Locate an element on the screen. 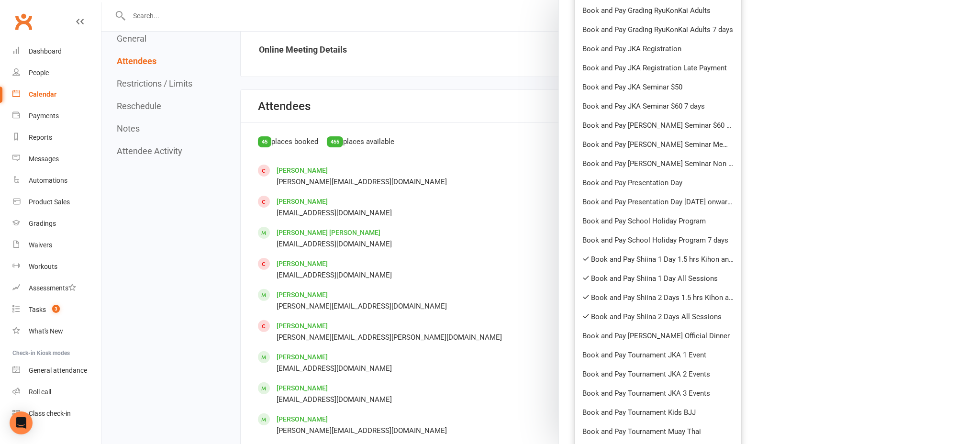 The height and width of the screenshot is (444, 980). div: Messages is located at coordinates (43, 158).